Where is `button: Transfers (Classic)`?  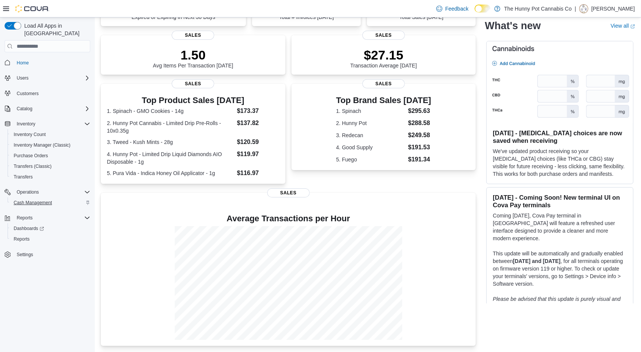
button: Transfers (Classic) is located at coordinates (50, 166).